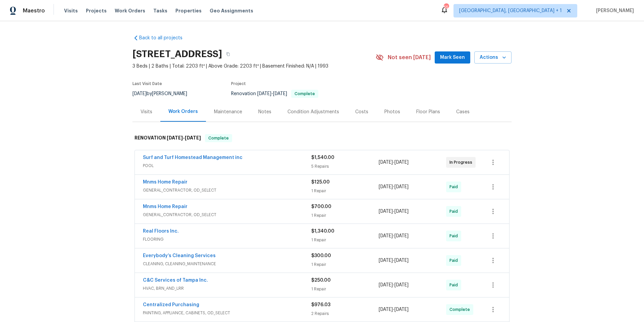 This screenshot has height=322, width=644. I want to click on div: Notes, so click(265, 112).